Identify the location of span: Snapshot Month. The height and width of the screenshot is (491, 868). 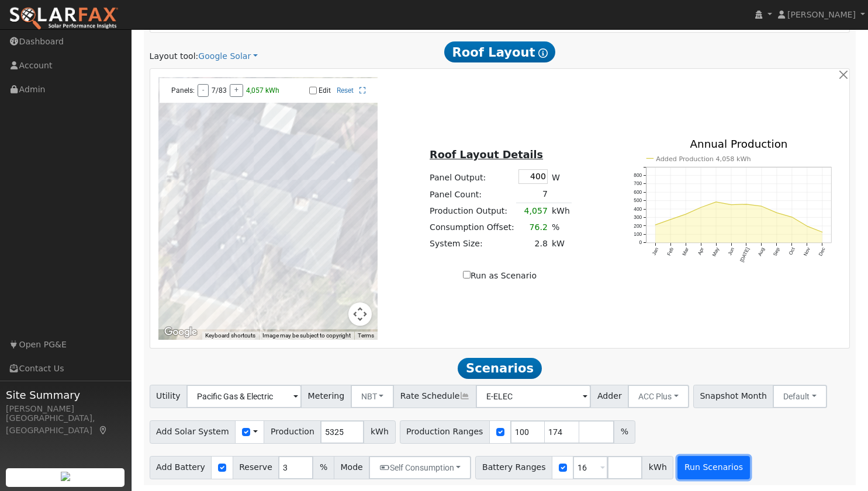
(733, 396).